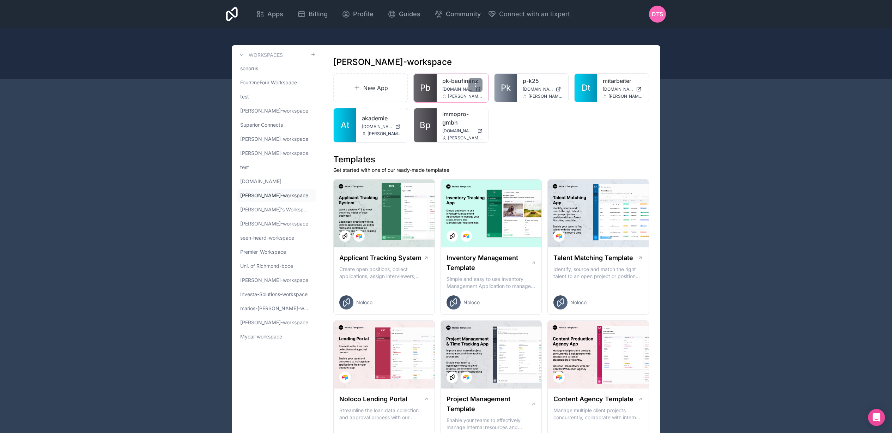 Image resolution: width=892 pixels, height=433 pixels. I want to click on a: Pk, so click(506, 88).